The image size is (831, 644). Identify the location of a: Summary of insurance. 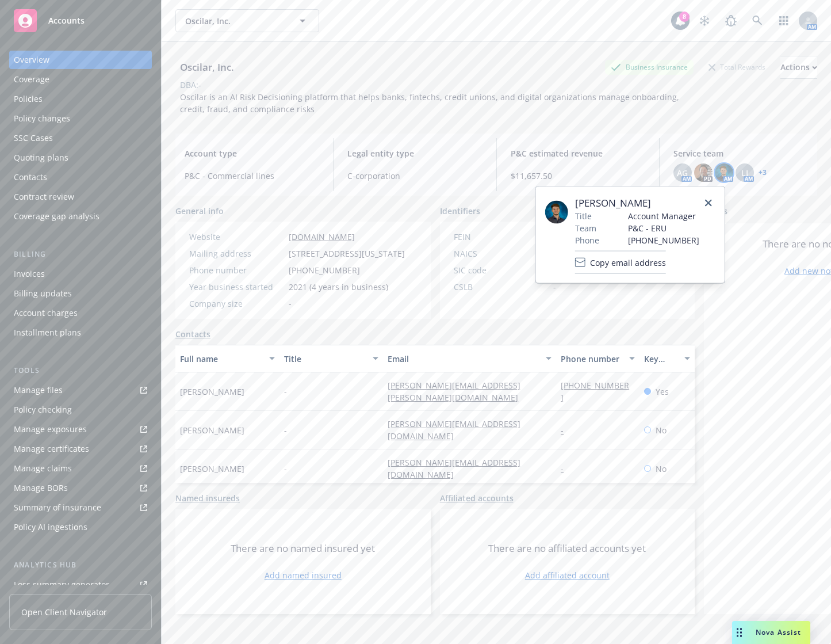
(81, 507).